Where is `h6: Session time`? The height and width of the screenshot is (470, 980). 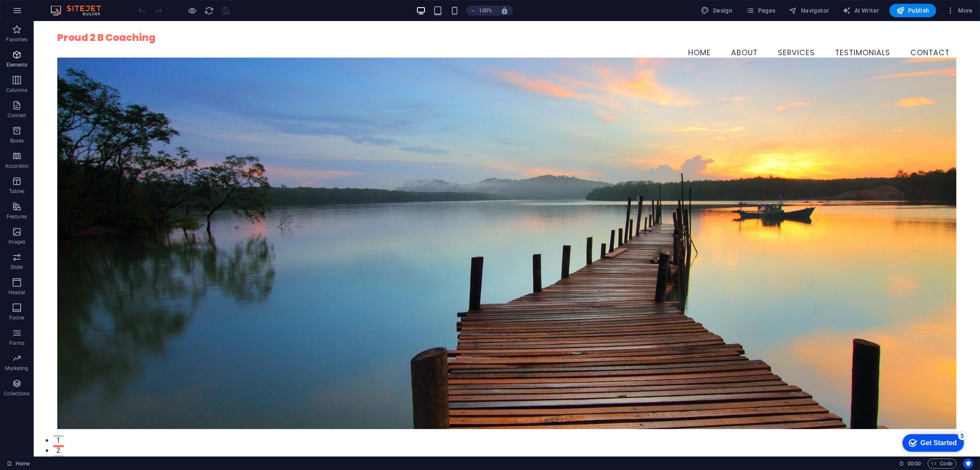
h6: Session time is located at coordinates (910, 463).